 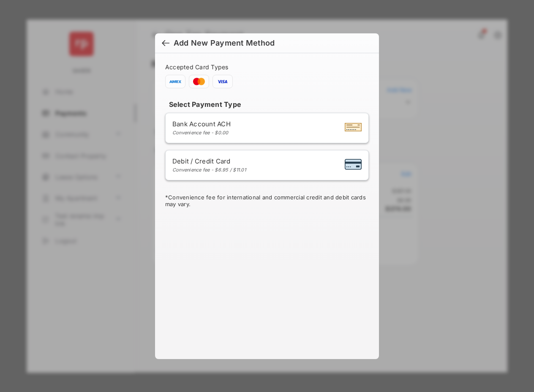 I want to click on div: Convenience fee - $6.95 / $11.01, so click(x=209, y=170).